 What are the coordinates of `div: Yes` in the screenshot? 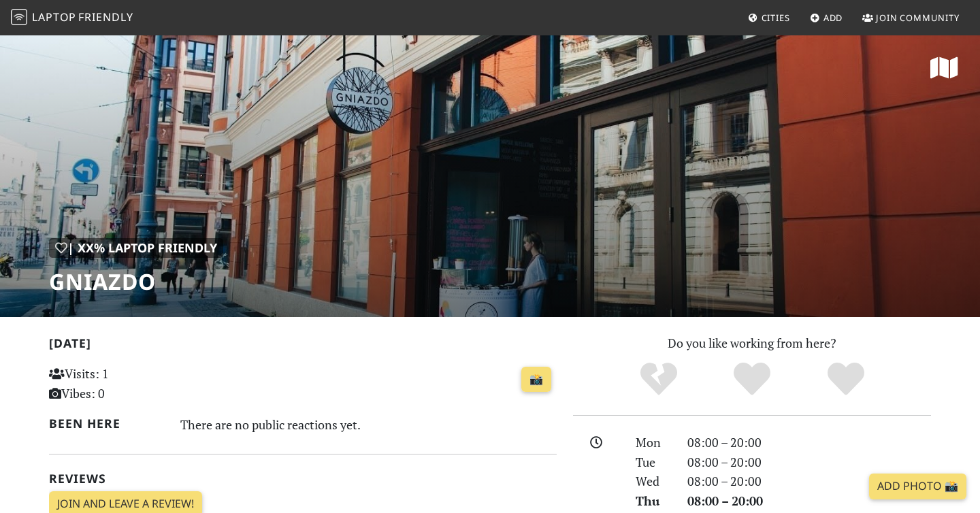 It's located at (752, 379).